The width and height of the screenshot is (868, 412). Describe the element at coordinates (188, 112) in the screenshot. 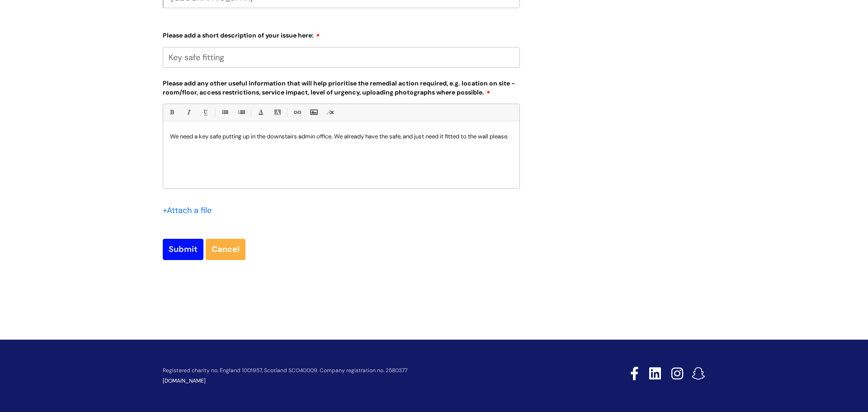

I see `a: Italic (Ctrl-I)` at that location.